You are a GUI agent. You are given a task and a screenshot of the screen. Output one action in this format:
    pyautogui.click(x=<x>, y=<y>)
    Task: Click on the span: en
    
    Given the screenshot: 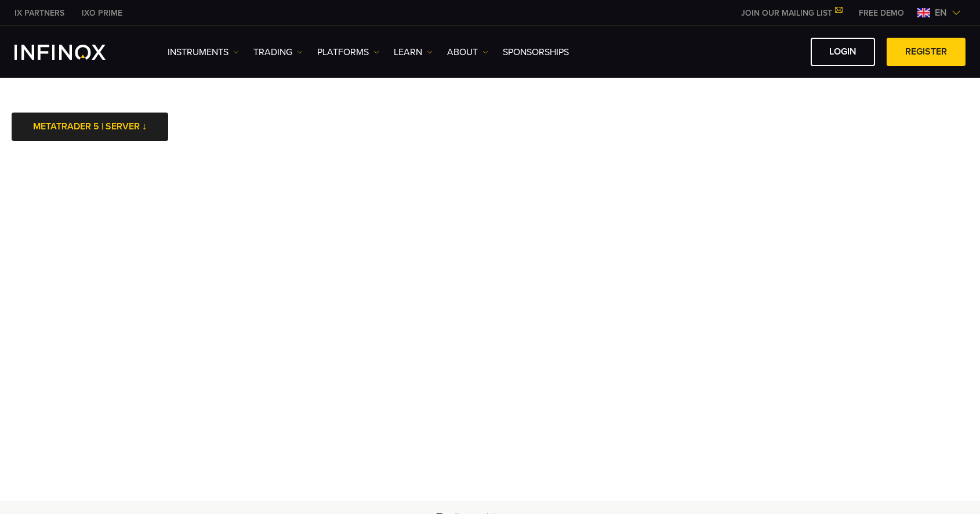 What is the action you would take?
    pyautogui.click(x=940, y=13)
    